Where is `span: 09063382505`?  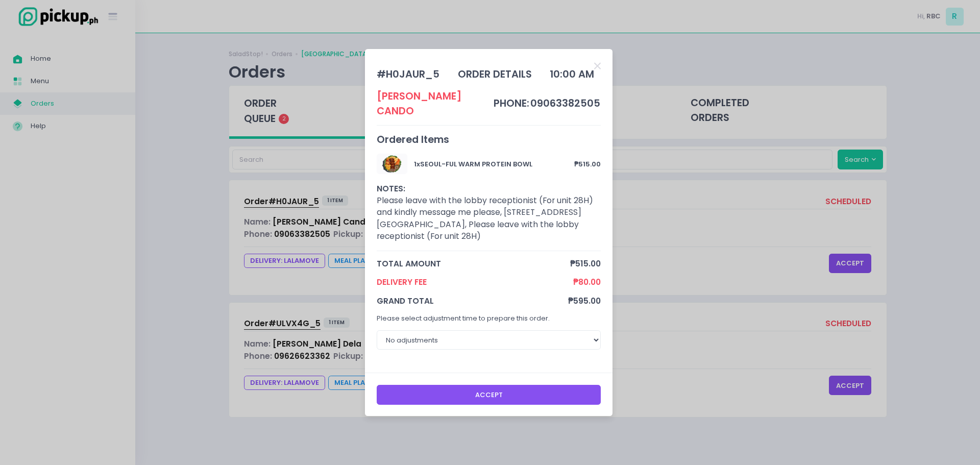 span: 09063382505 is located at coordinates (565, 103).